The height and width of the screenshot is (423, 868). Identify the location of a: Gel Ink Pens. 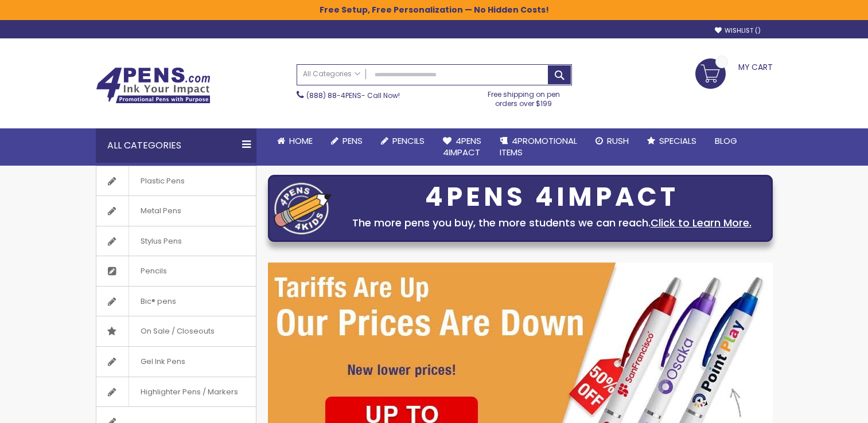
(176, 362).